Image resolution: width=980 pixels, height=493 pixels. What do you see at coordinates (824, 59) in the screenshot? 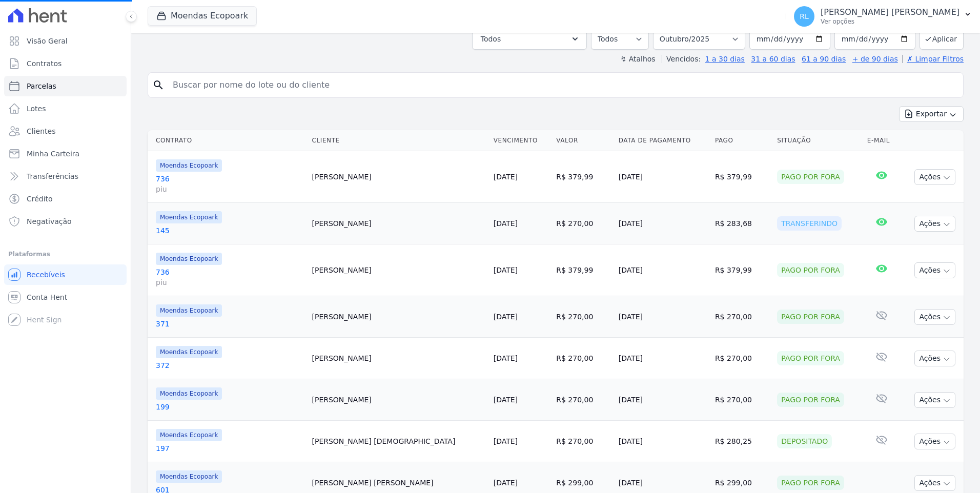
I see `a: 61 a 90 dias` at bounding box center [824, 59].